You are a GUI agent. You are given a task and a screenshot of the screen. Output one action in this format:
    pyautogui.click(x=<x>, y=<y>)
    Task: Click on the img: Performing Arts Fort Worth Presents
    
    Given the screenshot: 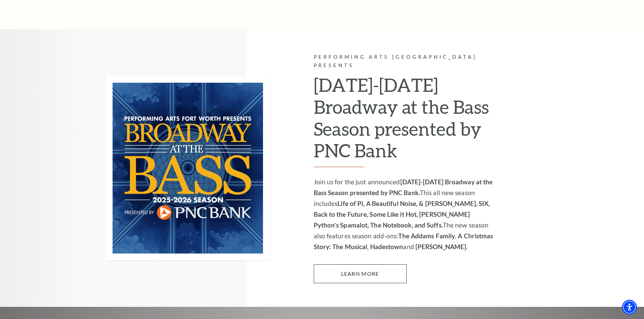 What is the action you would take?
    pyautogui.click(x=187, y=168)
    